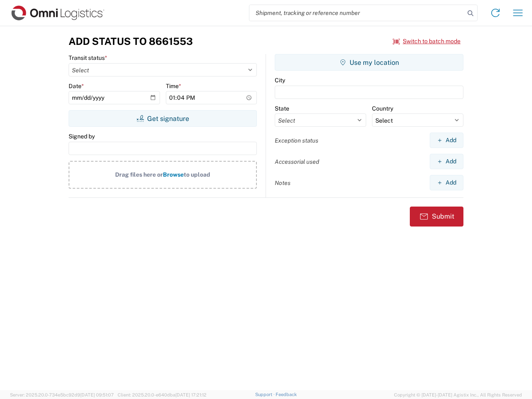 The height and width of the screenshot is (399, 532). Describe the element at coordinates (173, 175) in the screenshot. I see `span: Browse` at that location.